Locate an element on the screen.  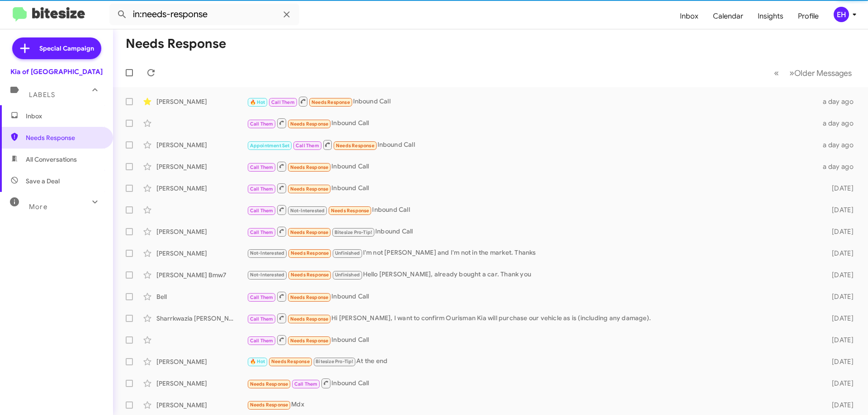
button: Previous is located at coordinates (777, 73).